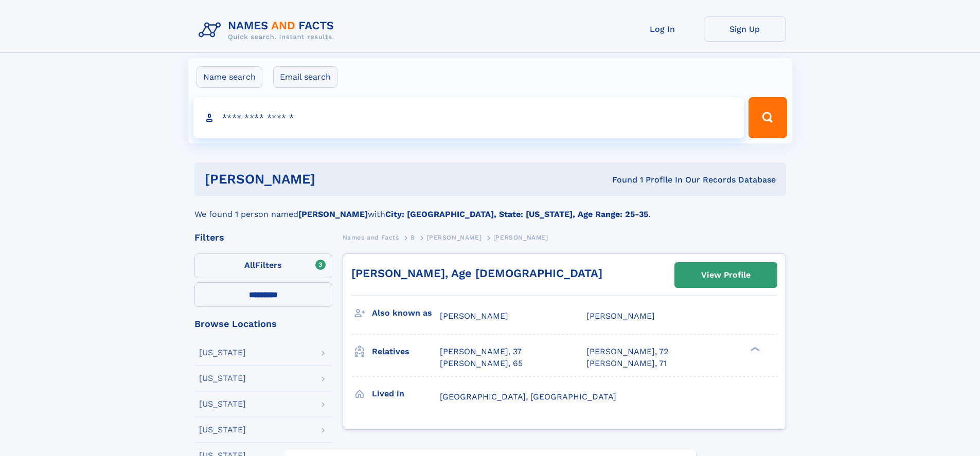 The width and height of the screenshot is (980, 456). I want to click on label: Name search, so click(229, 77).